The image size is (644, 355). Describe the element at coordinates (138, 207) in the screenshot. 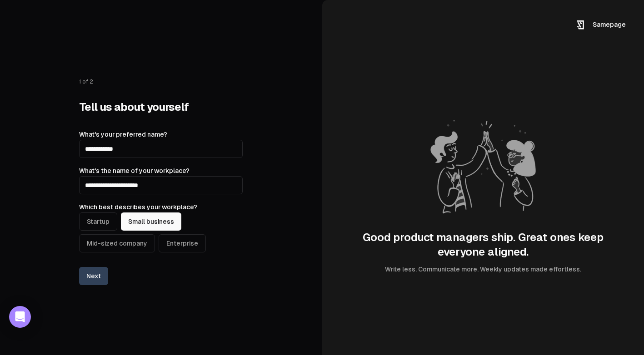

I see `label: Which best describes your workplace?` at that location.